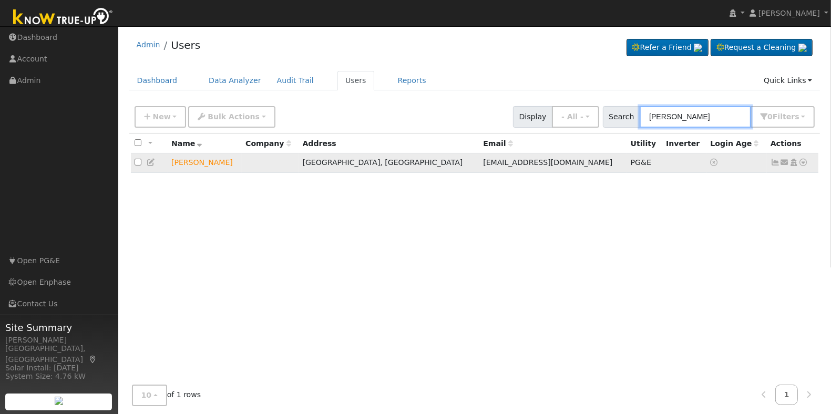 The image size is (831, 414). I want to click on a: Show Graph, so click(775, 162).